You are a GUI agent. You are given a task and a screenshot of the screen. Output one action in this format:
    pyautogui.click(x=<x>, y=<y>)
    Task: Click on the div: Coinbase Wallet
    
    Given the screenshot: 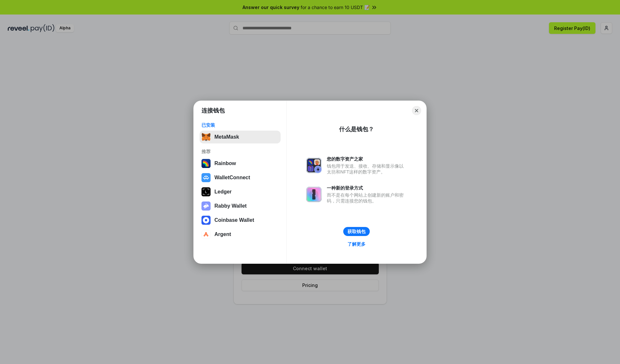 What is the action you would take?
    pyautogui.click(x=234, y=220)
    